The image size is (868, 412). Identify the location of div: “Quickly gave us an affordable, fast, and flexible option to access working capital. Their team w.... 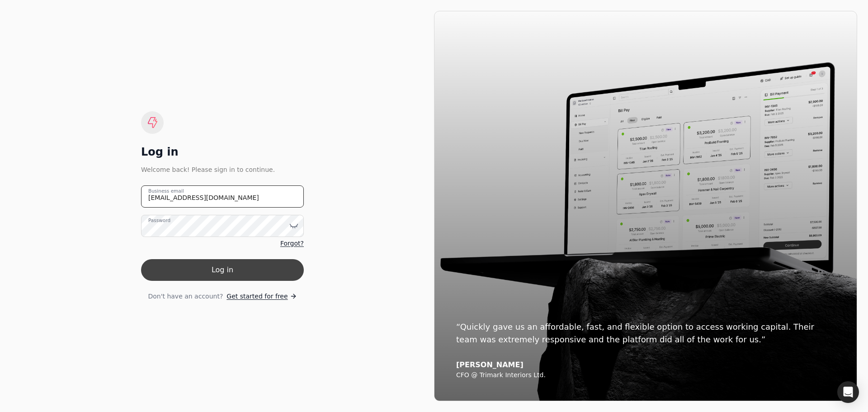
(646, 334).